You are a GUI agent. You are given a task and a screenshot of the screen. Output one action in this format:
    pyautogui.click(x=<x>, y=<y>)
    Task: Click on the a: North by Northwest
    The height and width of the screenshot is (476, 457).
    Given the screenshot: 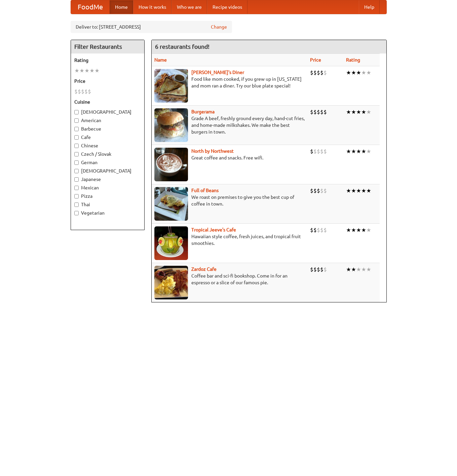 What is the action you would take?
    pyautogui.click(x=212, y=151)
    